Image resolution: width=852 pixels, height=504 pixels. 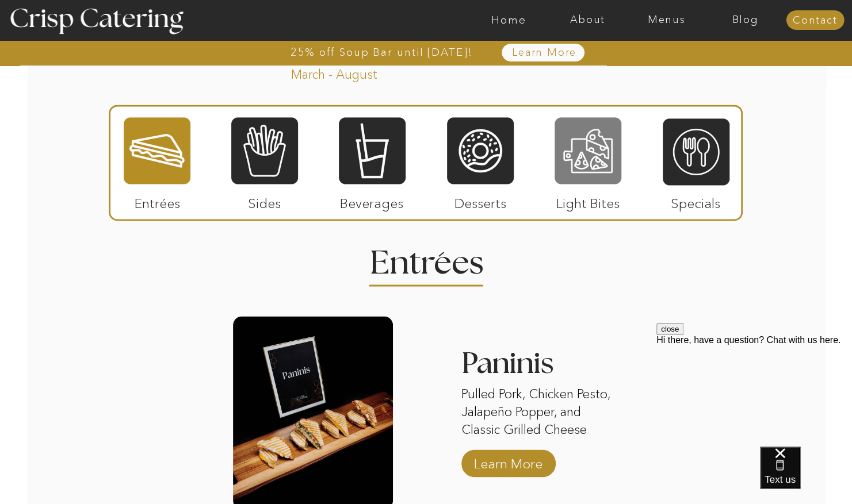 What do you see at coordinates (508, 461) in the screenshot?
I see `p: Learn More` at bounding box center [508, 461].